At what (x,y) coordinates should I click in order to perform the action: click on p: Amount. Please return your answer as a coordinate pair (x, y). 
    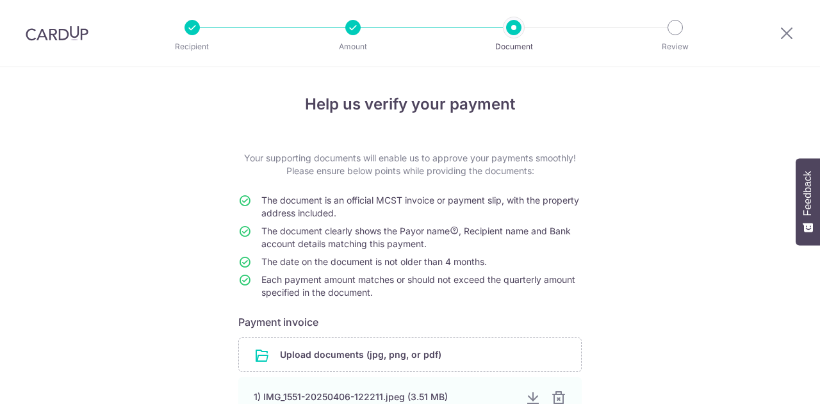
    Looking at the image, I should click on (353, 47).